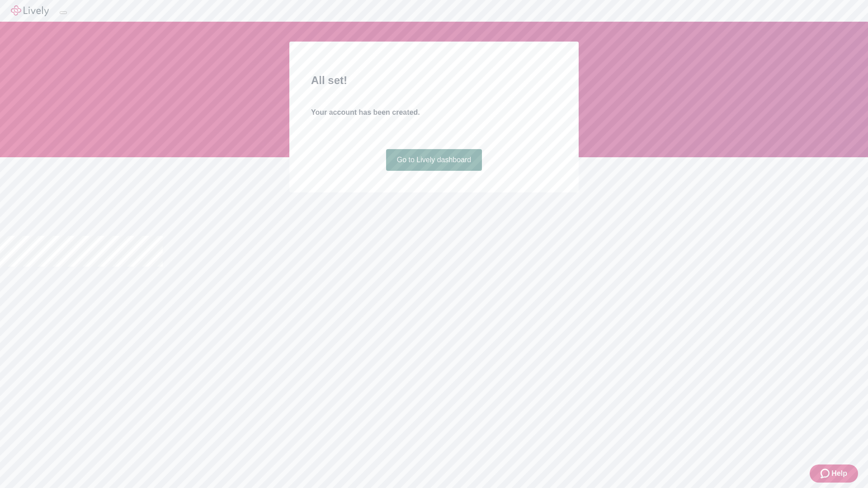  Describe the element at coordinates (434, 80) in the screenshot. I see `h2: All set!` at that location.